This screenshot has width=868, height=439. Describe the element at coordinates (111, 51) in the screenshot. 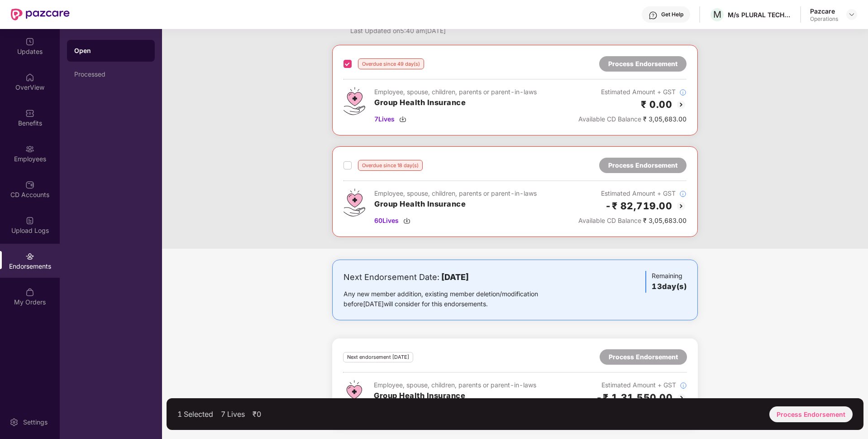

I see `div: Open` at that location.